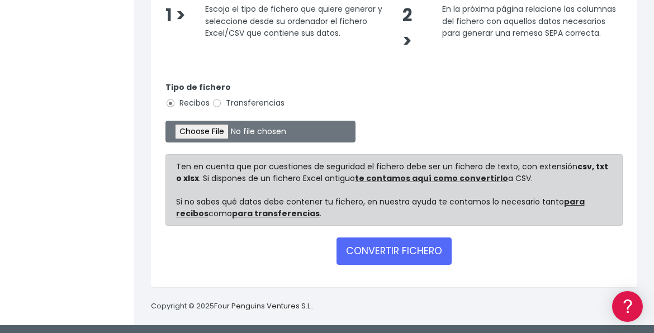 The width and height of the screenshot is (654, 333). What do you see at coordinates (276, 214) in the screenshot?
I see `a: para transferencias` at bounding box center [276, 214].